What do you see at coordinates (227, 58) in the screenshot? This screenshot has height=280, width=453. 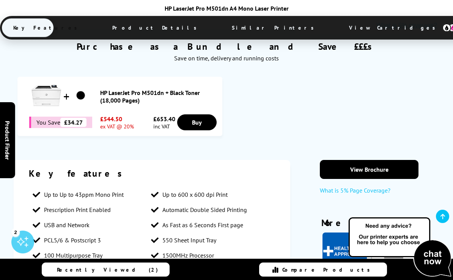 I see `div: Save on time, delivery and running costs` at bounding box center [227, 58].